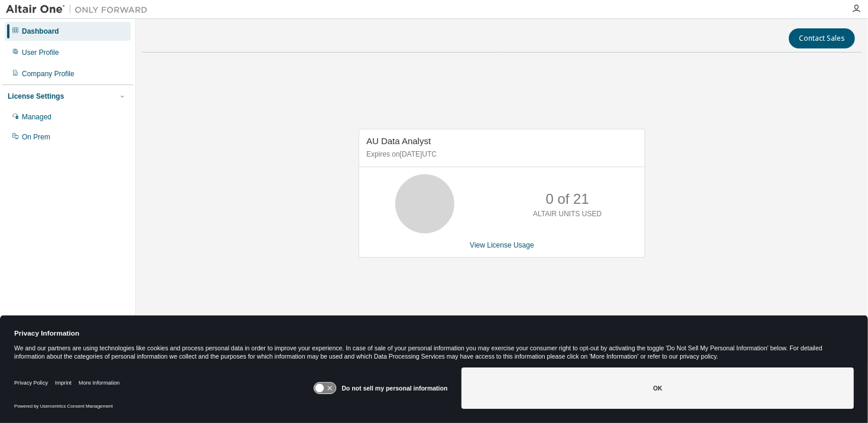 Image resolution: width=868 pixels, height=423 pixels. What do you see at coordinates (40, 52) in the screenshot?
I see `div: User Profile` at bounding box center [40, 52].